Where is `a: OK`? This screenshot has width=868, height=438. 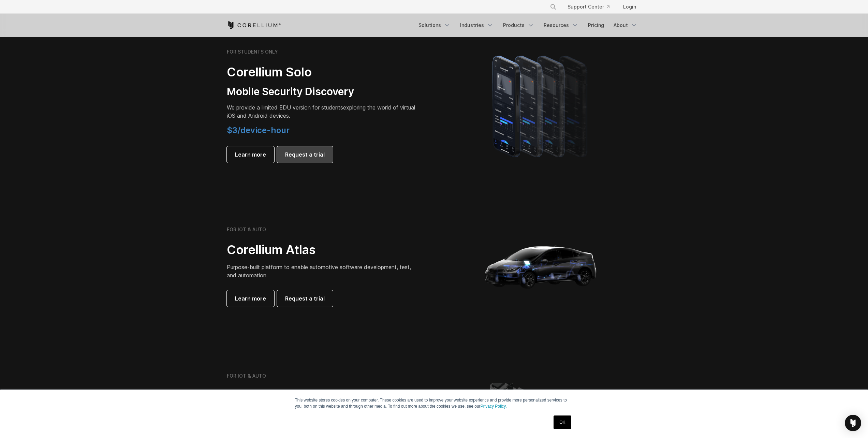
a: OK is located at coordinates (562, 423).